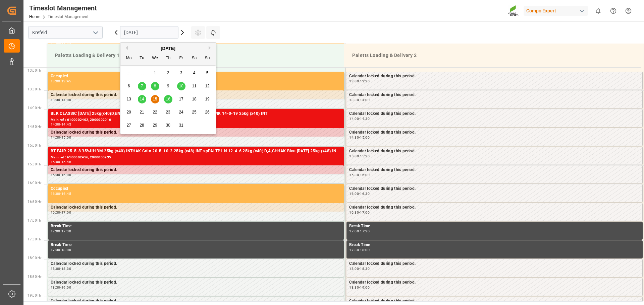 This screenshot has height=305, width=644. What do you see at coordinates (514, 11) in the screenshot?
I see `img: Screenshot%202023-09-29%20at%2010.02.21.png_1712312052.png` at bounding box center [514, 11].